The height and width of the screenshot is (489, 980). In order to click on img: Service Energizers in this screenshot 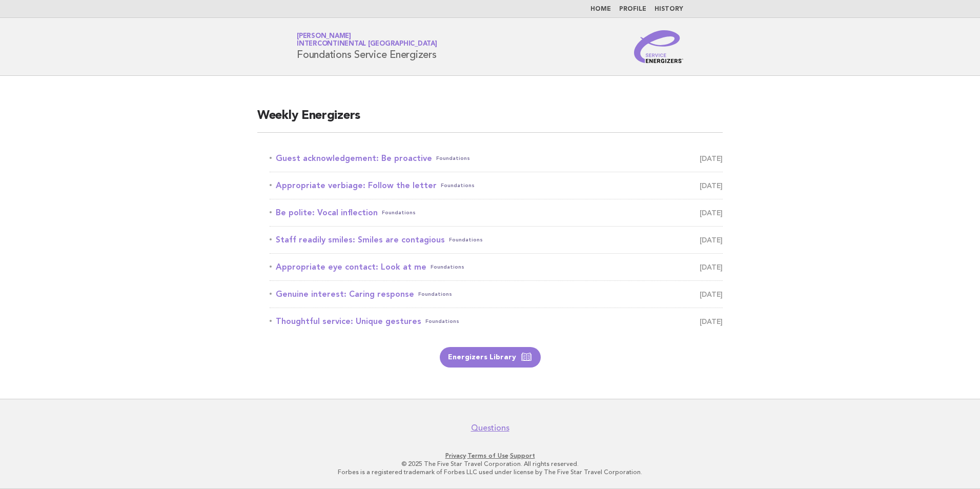, I will do `click(659, 46)`.